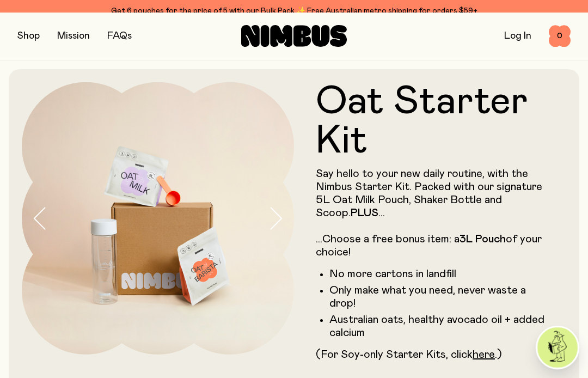  What do you see at coordinates (518, 36) in the screenshot?
I see `a: Log In` at bounding box center [518, 36].